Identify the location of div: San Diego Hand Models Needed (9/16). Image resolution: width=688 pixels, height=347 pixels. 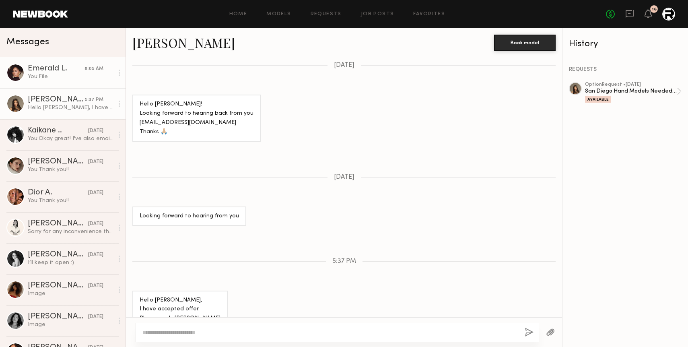
(631, 91).